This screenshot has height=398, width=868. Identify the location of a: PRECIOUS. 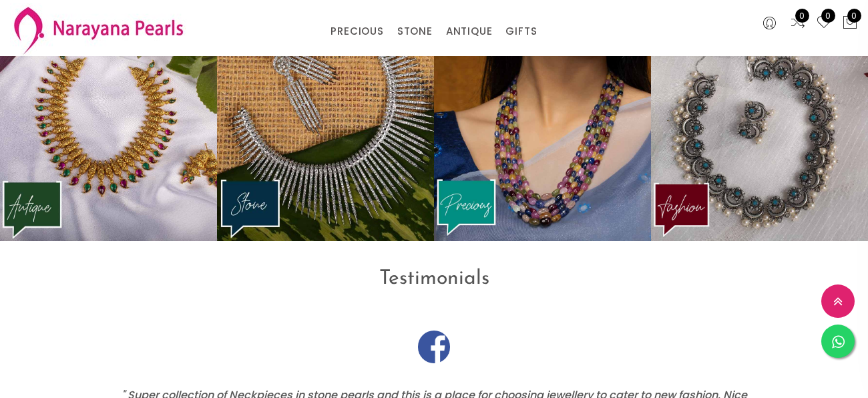
(357, 31).